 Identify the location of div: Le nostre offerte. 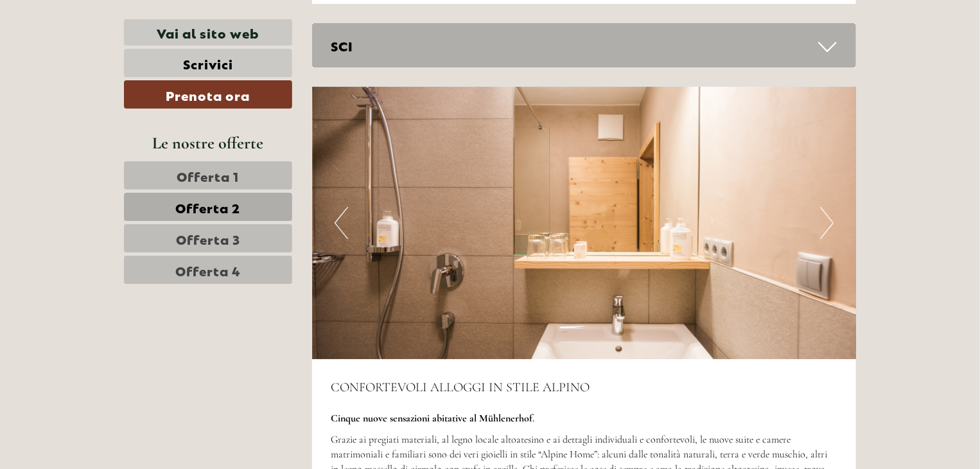
(208, 143).